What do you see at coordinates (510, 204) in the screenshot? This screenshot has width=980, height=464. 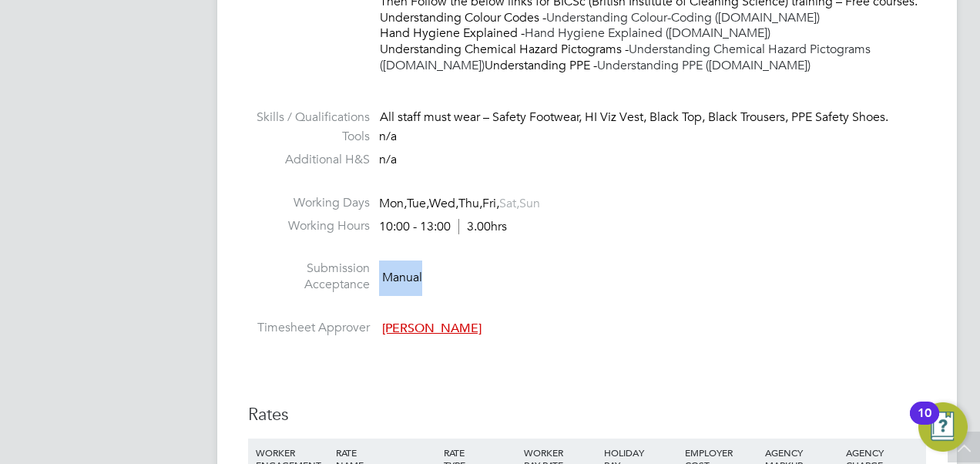 I see `span: Sat,` at bounding box center [510, 204].